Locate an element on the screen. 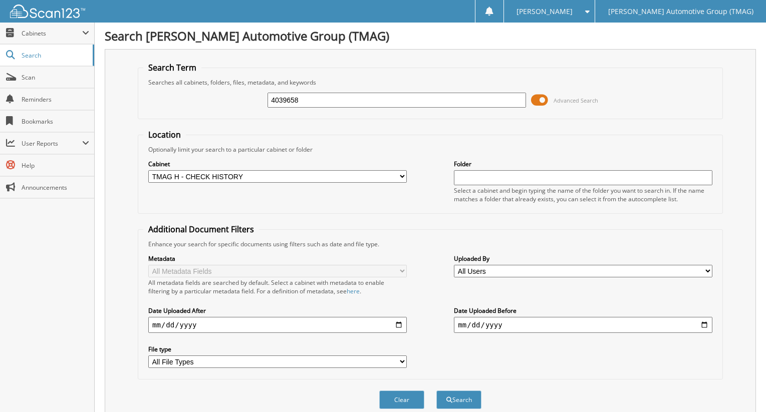 The width and height of the screenshot is (766, 412). label: Date Uploaded After is located at coordinates (278, 311).